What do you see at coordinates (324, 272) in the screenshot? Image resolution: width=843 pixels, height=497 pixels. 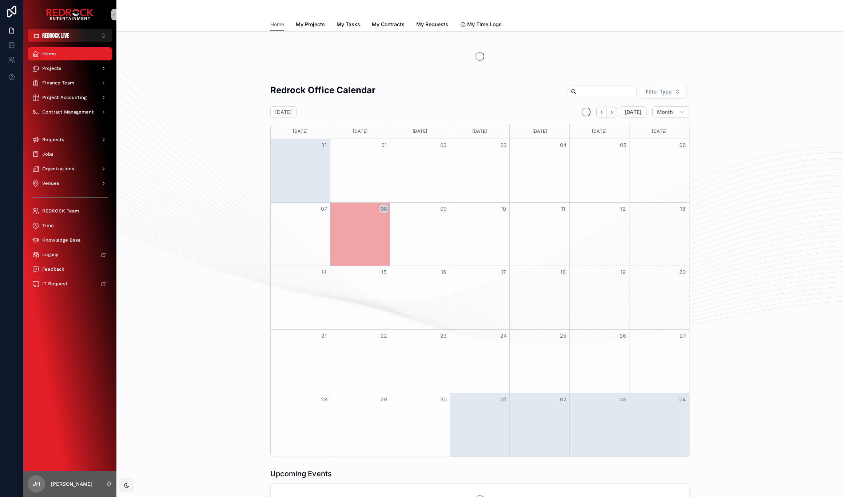 I see `button: 14` at bounding box center [324, 272].